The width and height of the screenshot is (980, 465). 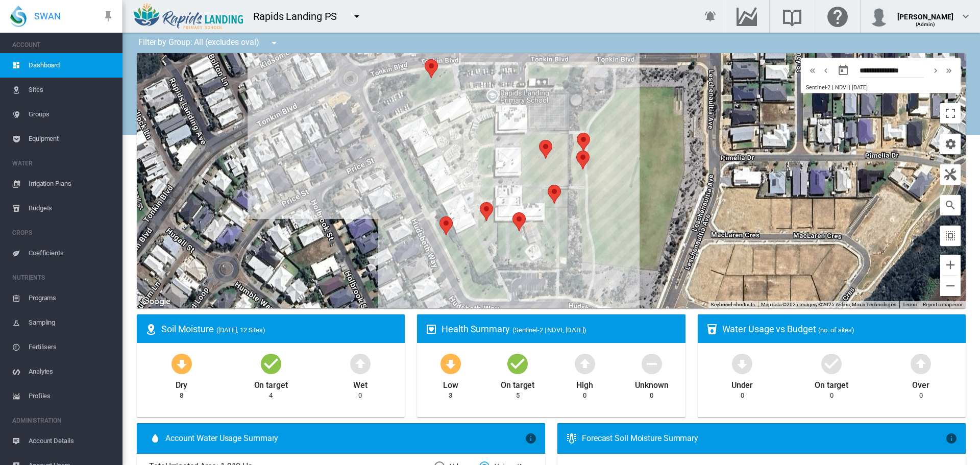 I want to click on span: Coefficients, so click(x=71, y=253).